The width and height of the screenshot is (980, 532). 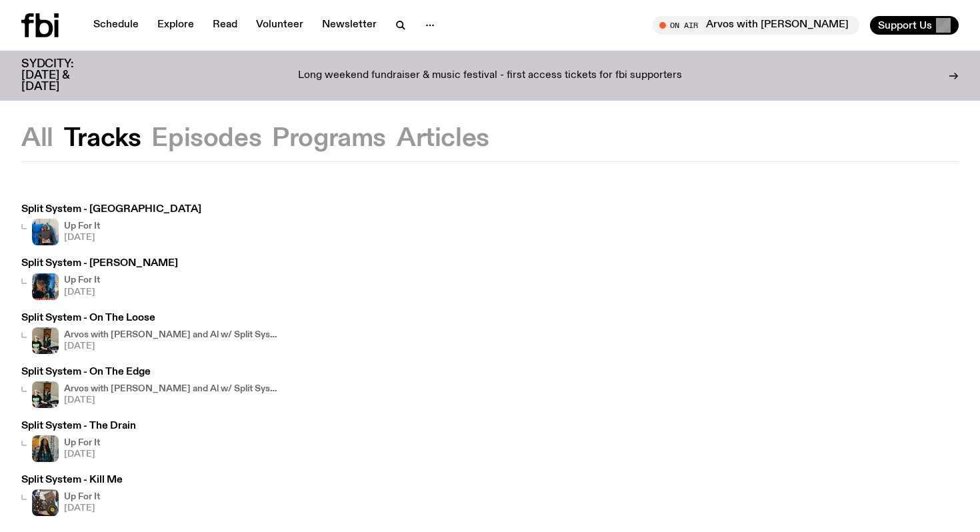 What do you see at coordinates (103, 139) in the screenshot?
I see `button: Tracks` at bounding box center [103, 139].